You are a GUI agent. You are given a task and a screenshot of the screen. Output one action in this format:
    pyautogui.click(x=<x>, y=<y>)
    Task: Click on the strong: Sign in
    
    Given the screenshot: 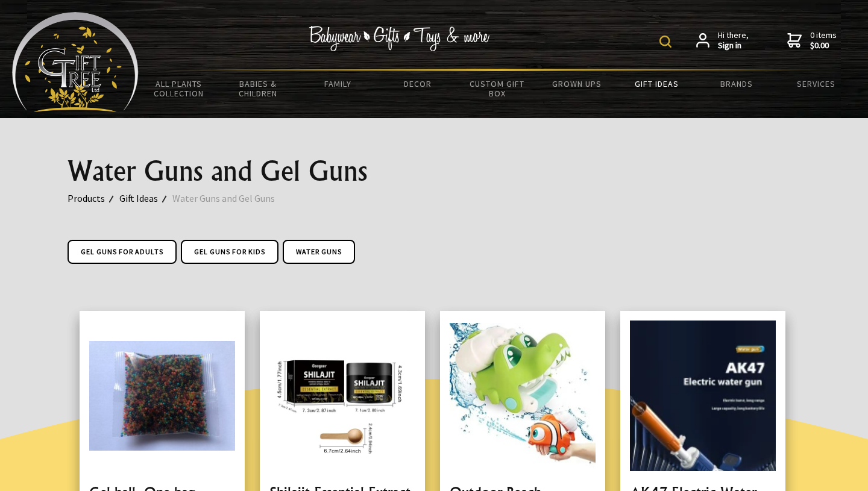 What is the action you would take?
    pyautogui.click(x=733, y=46)
    